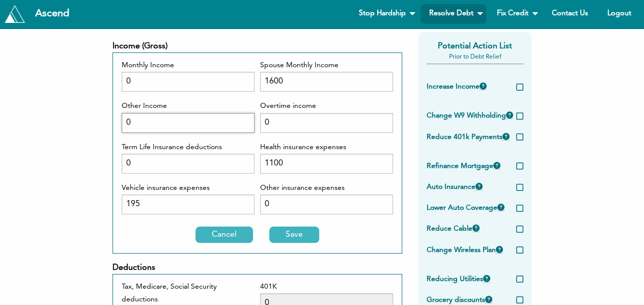 This screenshot has width=644, height=305. I want to click on label: Change W9 Withholding, so click(472, 116).